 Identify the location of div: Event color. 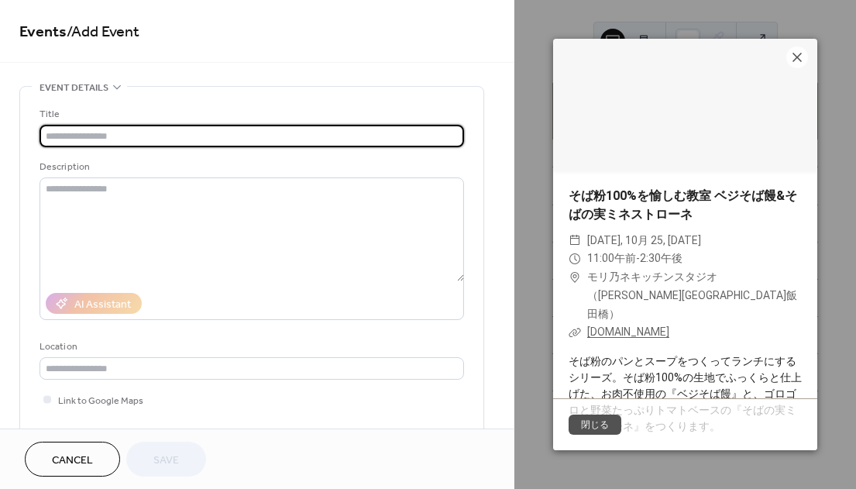
(98, 434).